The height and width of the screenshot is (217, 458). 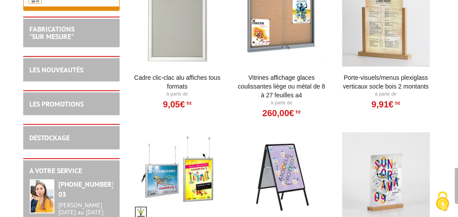 I want to click on h2: A votre service, so click(x=71, y=171).